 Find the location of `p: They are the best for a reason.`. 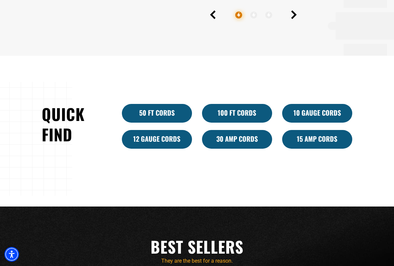

p: They are the best for a reason. is located at coordinates (197, 261).